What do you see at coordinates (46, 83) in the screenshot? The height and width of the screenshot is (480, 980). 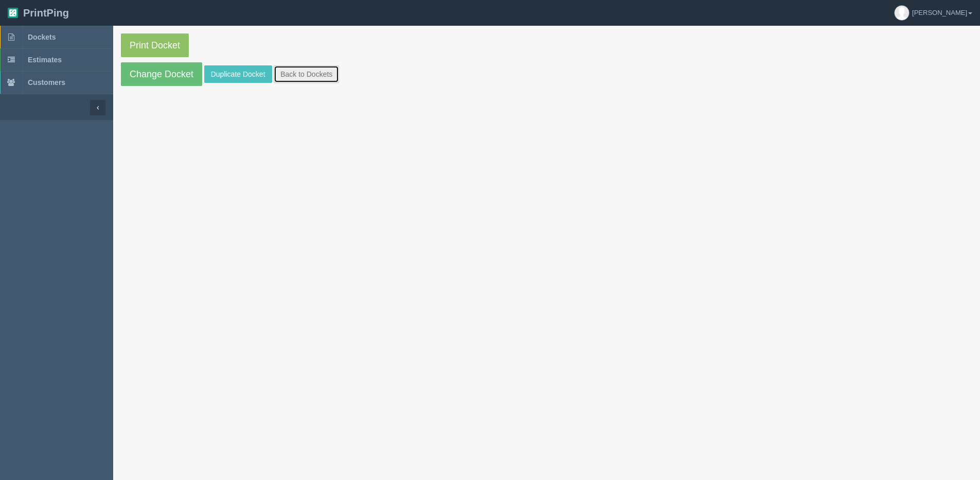 I see `span: Customers` at bounding box center [46, 83].